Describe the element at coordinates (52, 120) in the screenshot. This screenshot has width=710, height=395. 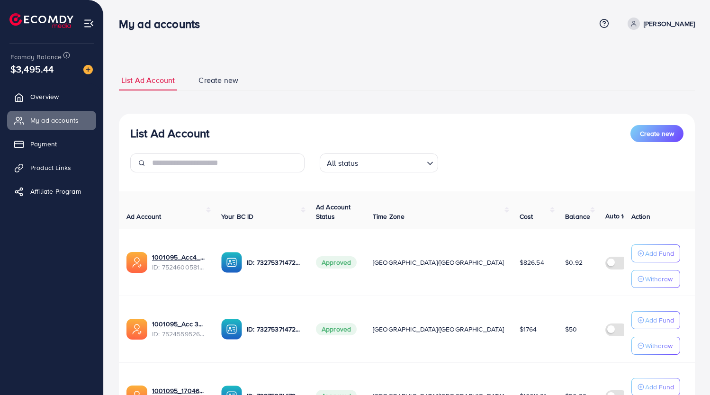
I see `a: My ad accounts` at that location.